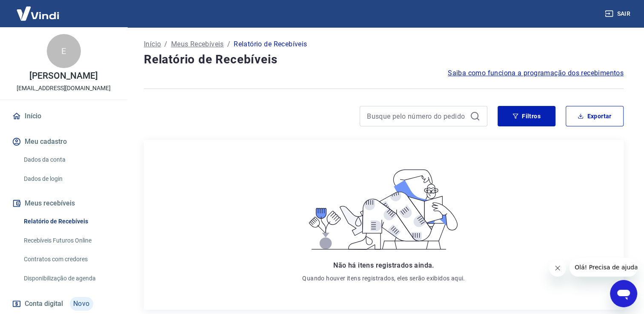  I want to click on a: Dados da conta, so click(69, 159).